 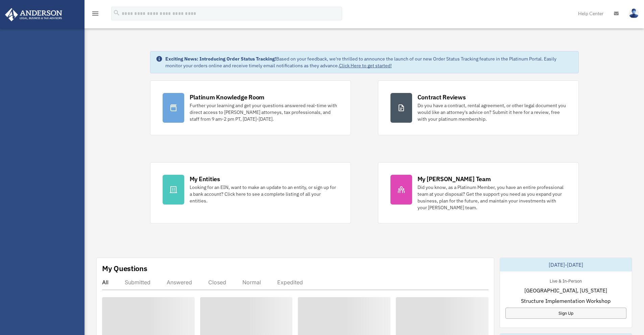 What do you see at coordinates (96, 13) in the screenshot?
I see `i: menu` at bounding box center [96, 13].